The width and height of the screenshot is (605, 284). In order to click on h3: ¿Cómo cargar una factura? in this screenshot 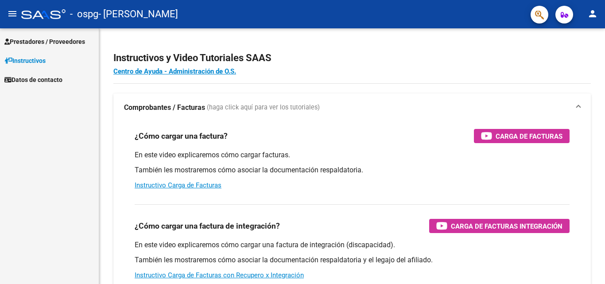, I will do `click(181, 136)`.